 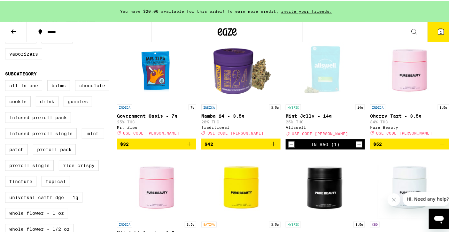 What do you see at coordinates (29, 164) in the screenshot?
I see `label: Preroll Single` at bounding box center [29, 164].